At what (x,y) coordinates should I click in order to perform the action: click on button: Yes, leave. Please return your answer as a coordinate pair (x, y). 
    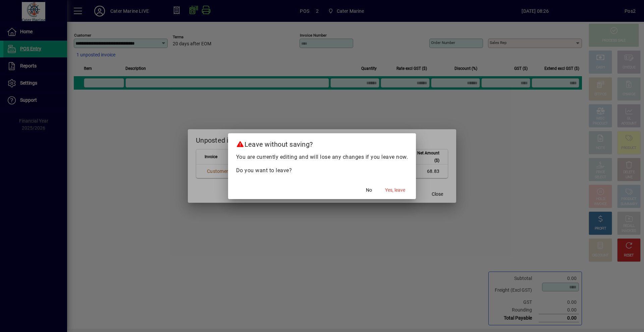
    Looking at the image, I should click on (395, 190).